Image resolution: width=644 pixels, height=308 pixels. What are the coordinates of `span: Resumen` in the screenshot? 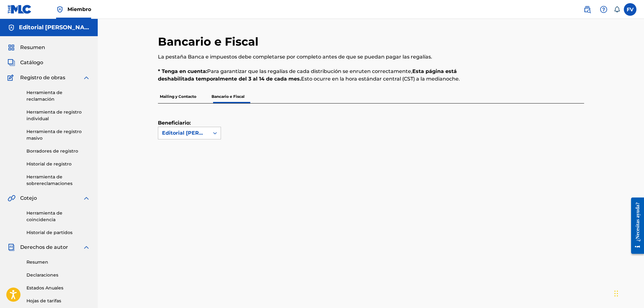 It's located at (32, 48).